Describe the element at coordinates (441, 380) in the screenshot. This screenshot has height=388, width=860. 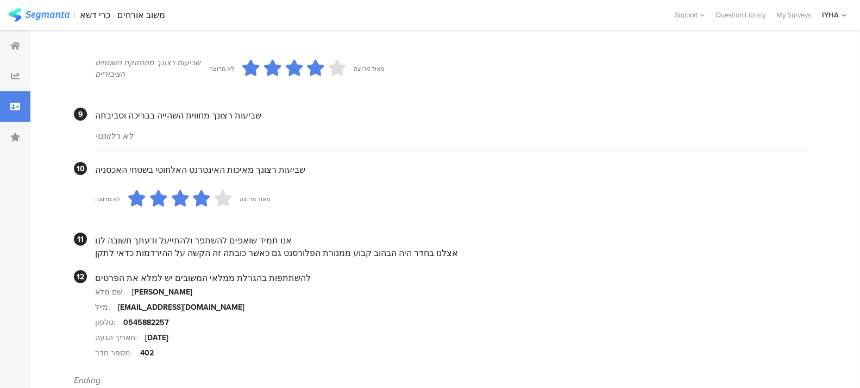
I see `div: Ending` at that location.